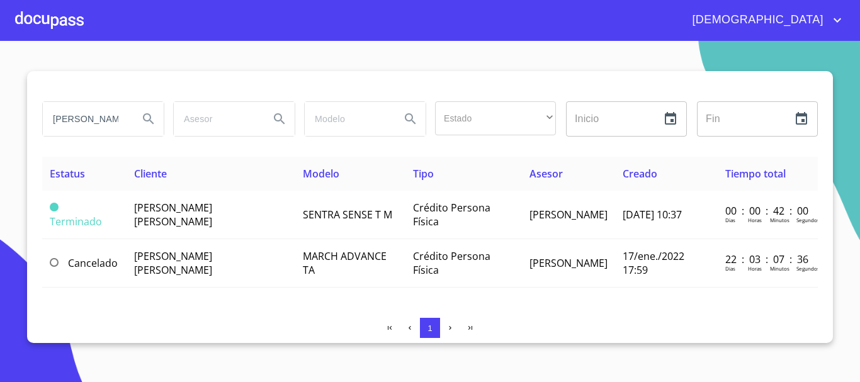 The width and height of the screenshot is (860, 382). I want to click on p: 22 : 03 : 07 : 36, so click(767, 259).